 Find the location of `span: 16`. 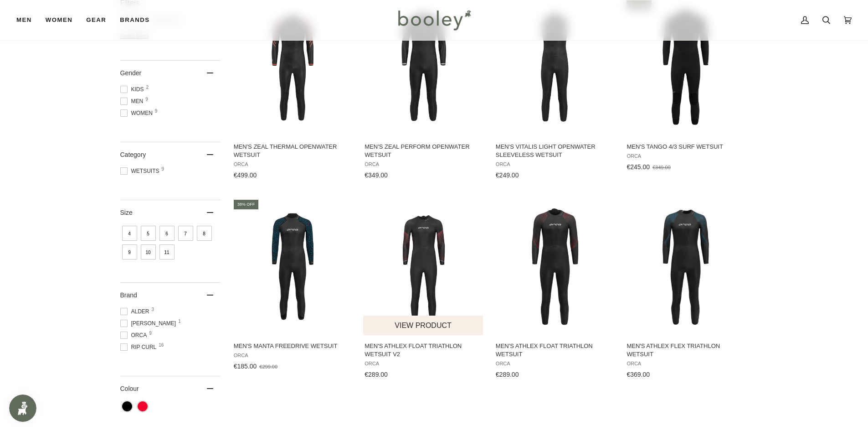

span: 16 is located at coordinates (161, 346).